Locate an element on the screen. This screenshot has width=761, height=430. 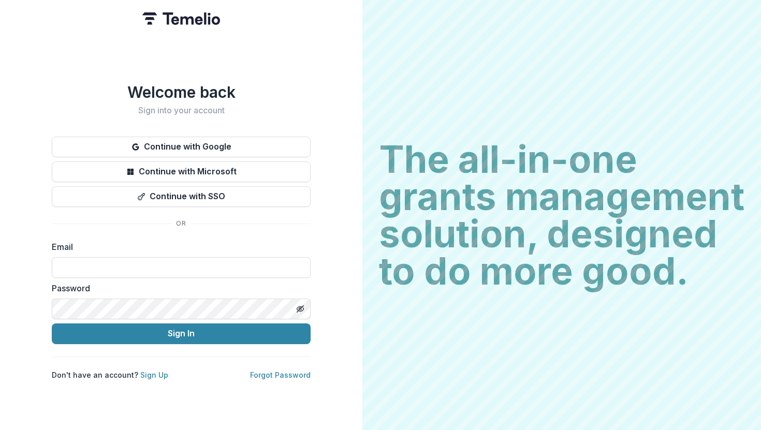
button: Continue with Google is located at coordinates (181, 147).